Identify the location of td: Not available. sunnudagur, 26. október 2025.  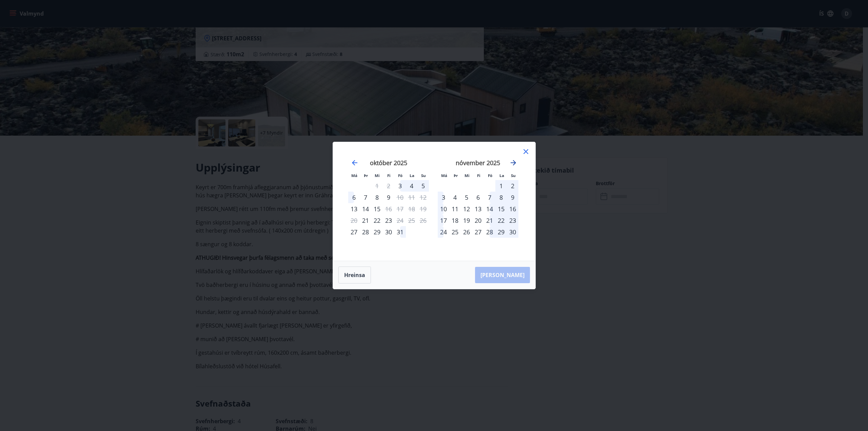
(423, 221).